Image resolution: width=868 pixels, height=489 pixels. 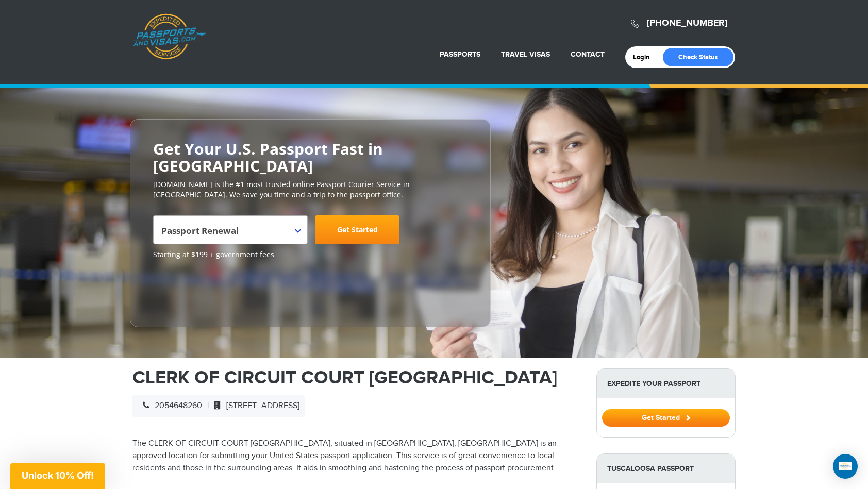 I want to click on a: Contact, so click(x=588, y=54).